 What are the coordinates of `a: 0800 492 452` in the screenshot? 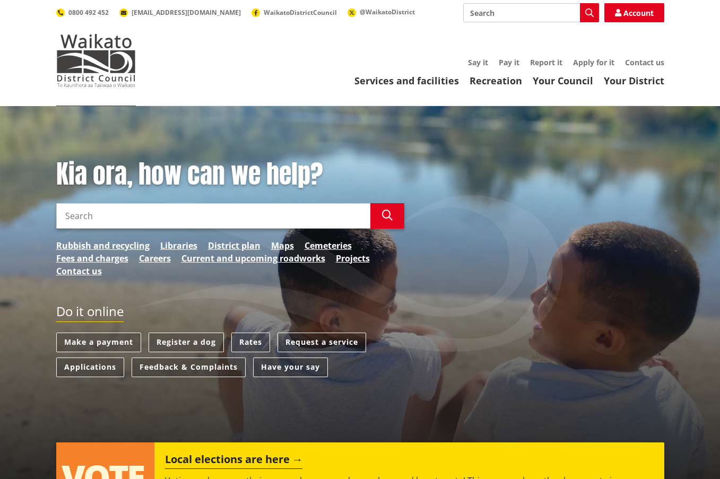 It's located at (82, 12).